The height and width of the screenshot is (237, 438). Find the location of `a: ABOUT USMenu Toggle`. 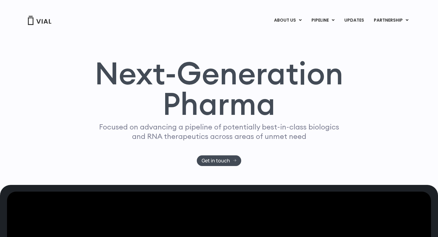

a: ABOUT USMenu Toggle is located at coordinates (288, 20).